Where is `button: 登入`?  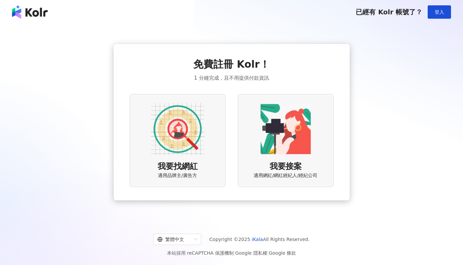 button: 登入 is located at coordinates (439, 12).